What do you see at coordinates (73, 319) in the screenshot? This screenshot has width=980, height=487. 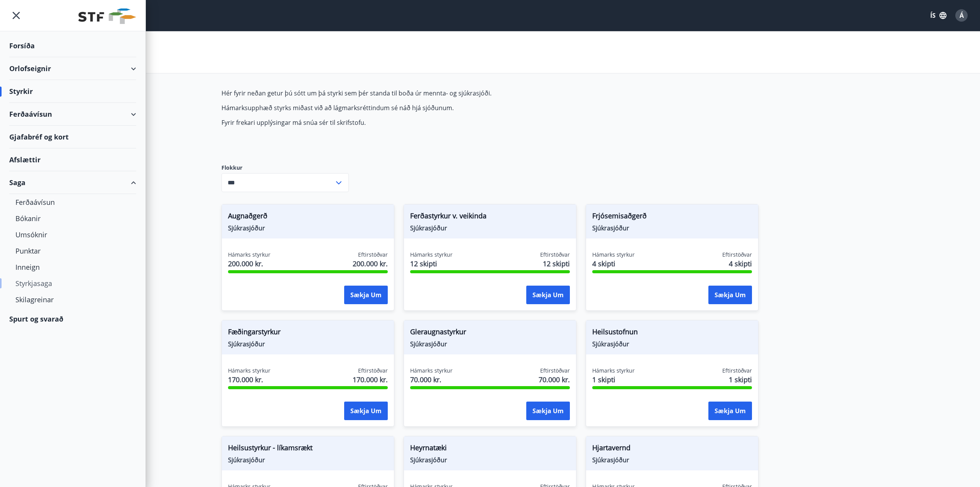 I see `div: Spurt og svarað` at bounding box center [73, 319].